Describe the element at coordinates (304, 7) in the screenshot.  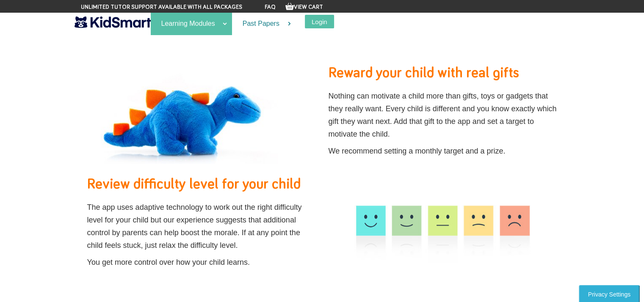
I see `a: View Cart` at that location.